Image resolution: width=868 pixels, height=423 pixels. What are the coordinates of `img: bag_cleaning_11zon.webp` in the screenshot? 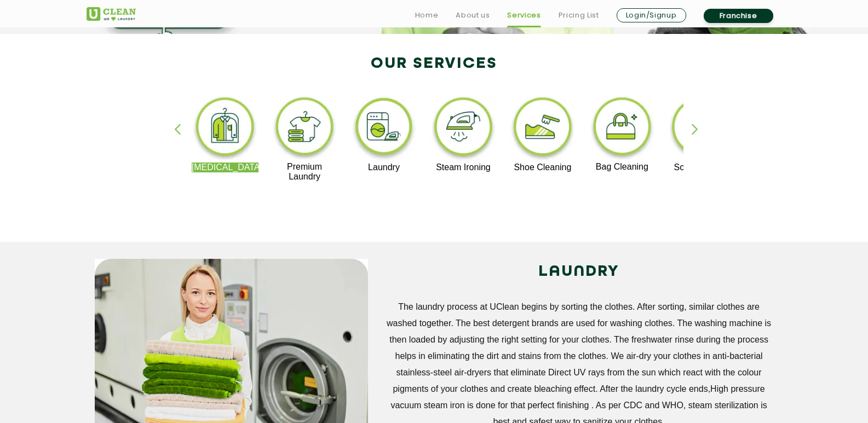 It's located at (622, 128).